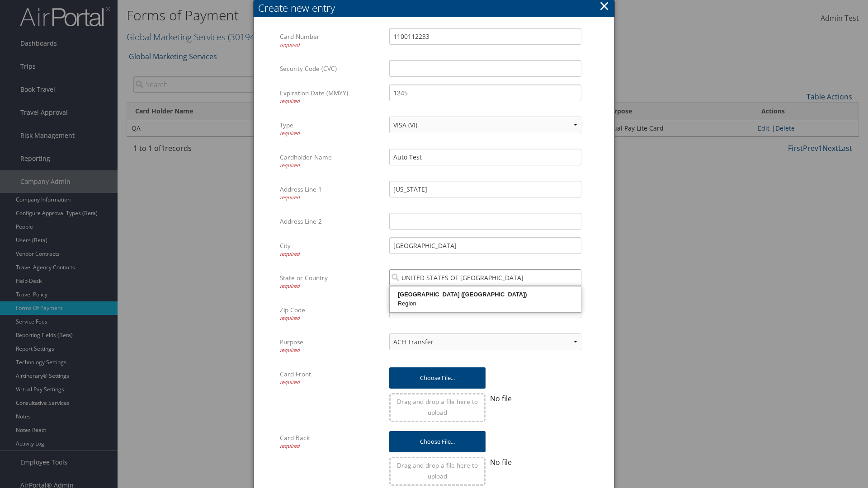 This screenshot has height=488, width=868. What do you see at coordinates (331, 193) in the screenshot?
I see `label: Address Line 1` at bounding box center [331, 193].